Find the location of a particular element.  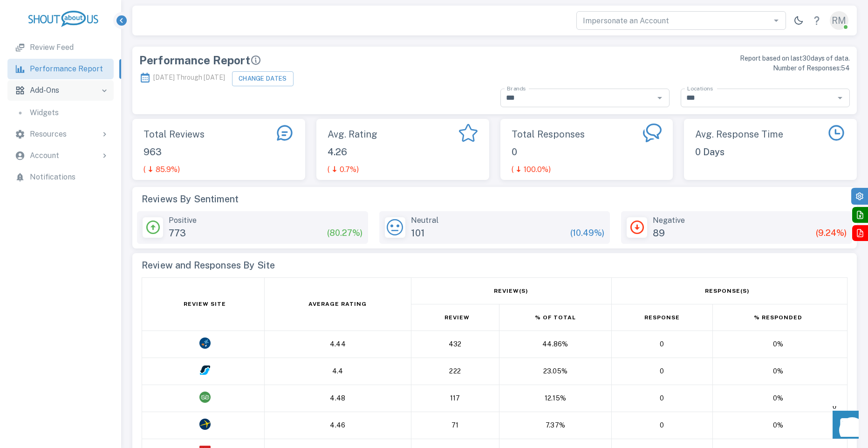

div: RM is located at coordinates (839, 21).